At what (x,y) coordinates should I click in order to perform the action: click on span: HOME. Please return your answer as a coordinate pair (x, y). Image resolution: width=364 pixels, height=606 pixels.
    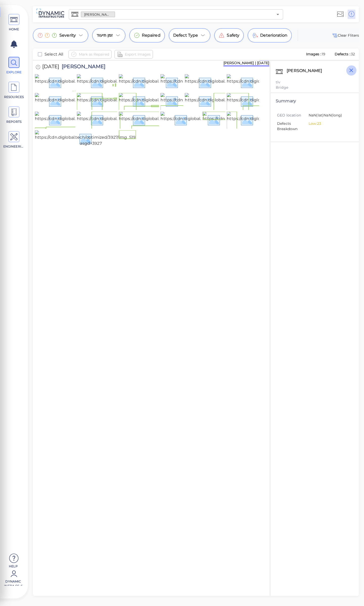
    Looking at the image, I should click on (14, 29).